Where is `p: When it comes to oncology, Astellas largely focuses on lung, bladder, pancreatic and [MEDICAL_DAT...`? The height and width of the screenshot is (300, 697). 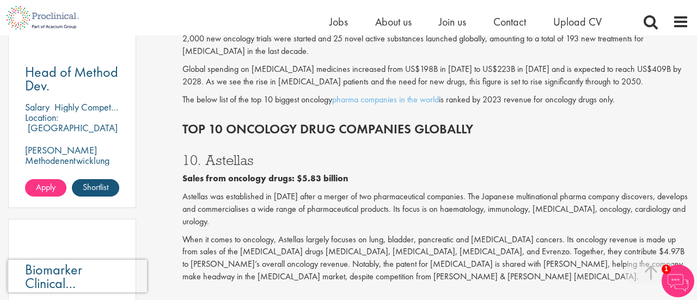
p: When it comes to oncology, Astellas largely focuses on lung, bladder, pancreatic and [MEDICAL_DAT... is located at coordinates (435, 258).